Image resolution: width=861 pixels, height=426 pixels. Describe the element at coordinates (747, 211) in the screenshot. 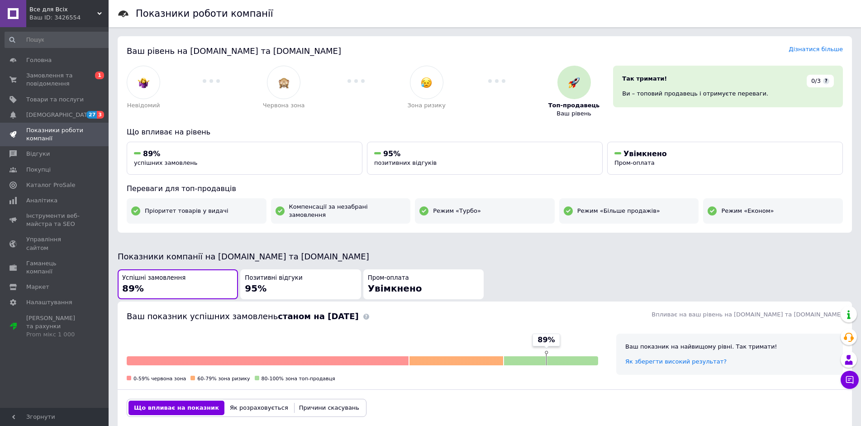

I see `span: Режим «Економ»` at that location.